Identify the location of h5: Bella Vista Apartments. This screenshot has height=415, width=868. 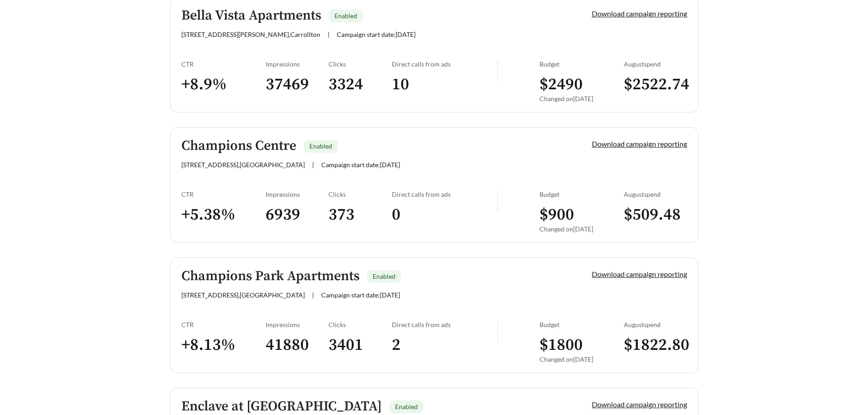
(251, 15).